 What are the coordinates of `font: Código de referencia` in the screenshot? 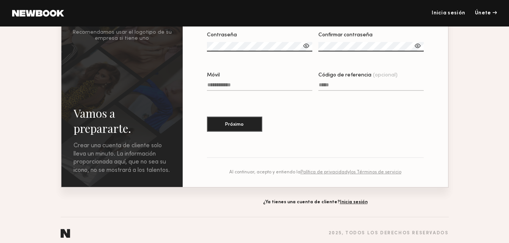 It's located at (345, 75).